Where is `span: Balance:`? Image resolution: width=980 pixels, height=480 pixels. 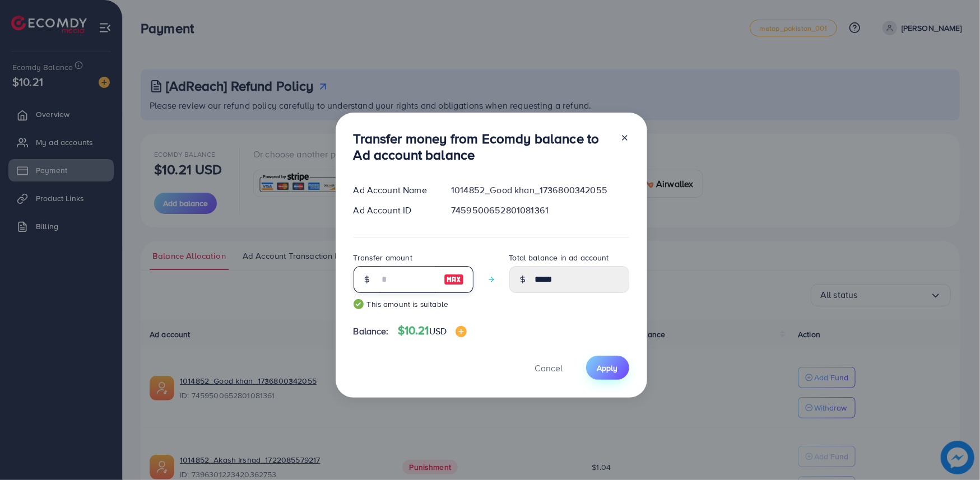
span: Balance: is located at coordinates (371, 331).